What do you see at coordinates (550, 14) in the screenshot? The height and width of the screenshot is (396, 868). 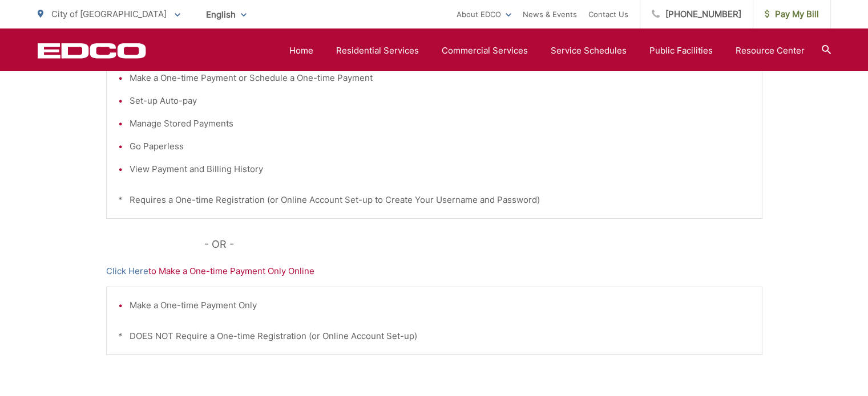 I see `a: News & Events` at bounding box center [550, 14].